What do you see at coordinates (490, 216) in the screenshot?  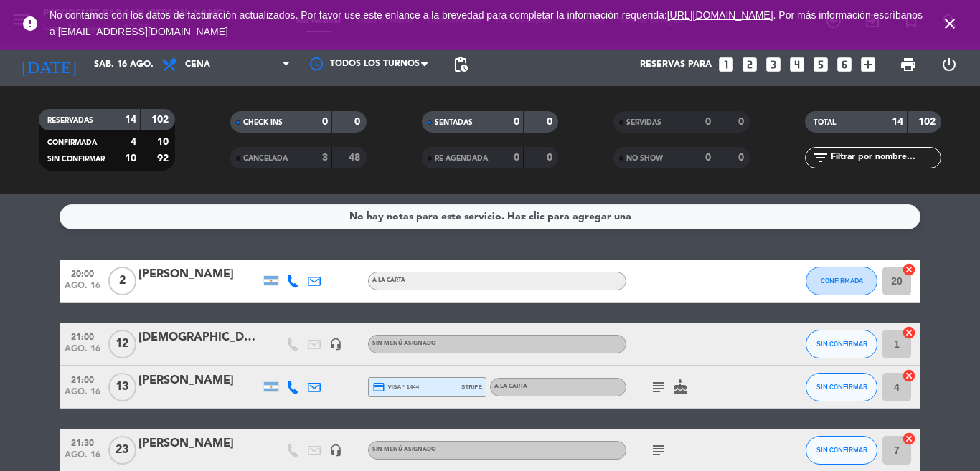 I see `div: No hay notas para este servicio. Haz clic para agregar una` at bounding box center [490, 216].